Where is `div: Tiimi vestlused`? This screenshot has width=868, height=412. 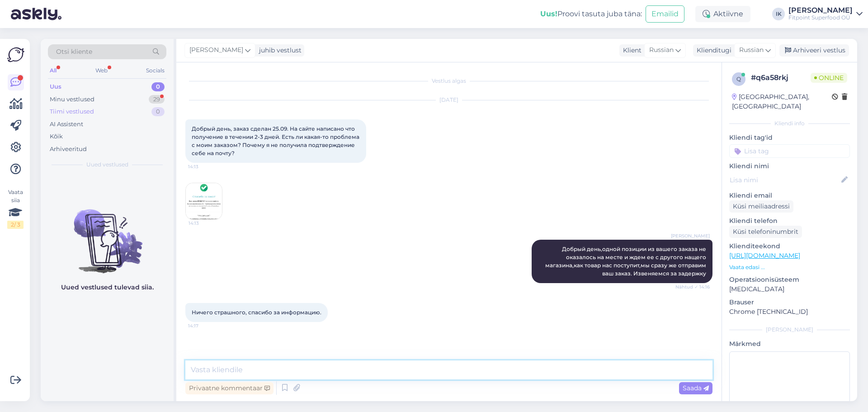
div: Tiimi vestlused is located at coordinates (72, 112).